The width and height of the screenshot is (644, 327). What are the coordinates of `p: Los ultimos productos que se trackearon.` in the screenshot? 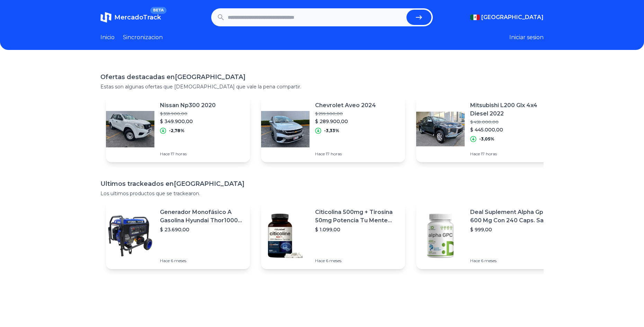 It's located at (322, 194).